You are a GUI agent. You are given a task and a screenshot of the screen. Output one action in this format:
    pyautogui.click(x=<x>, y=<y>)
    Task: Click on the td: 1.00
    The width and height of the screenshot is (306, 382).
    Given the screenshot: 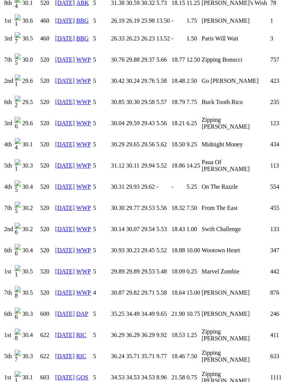 What is the action you would take?
    pyautogui.click(x=193, y=229)
    